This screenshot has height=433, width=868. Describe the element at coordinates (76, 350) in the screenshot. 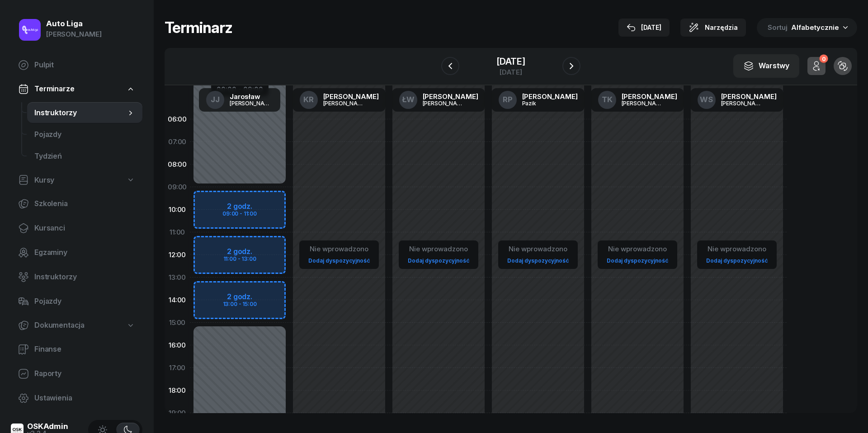

I see `a: Finanse` at that location.